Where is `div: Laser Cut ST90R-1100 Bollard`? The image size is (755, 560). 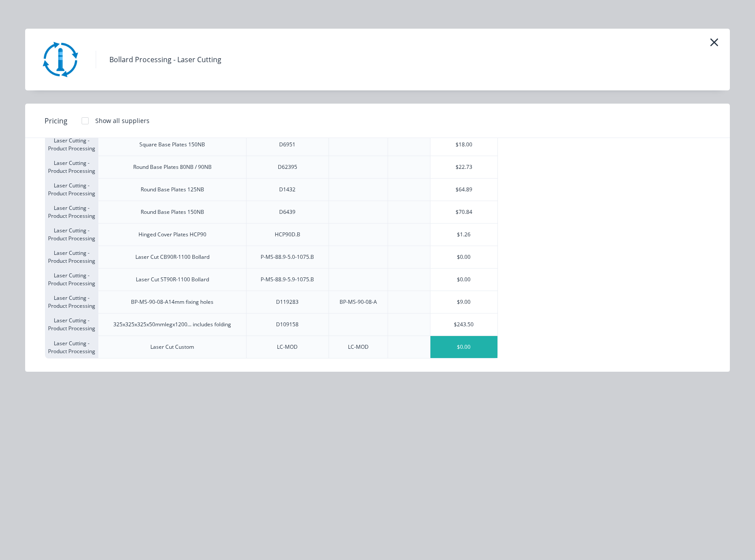 div: Laser Cut ST90R-1100 Bollard is located at coordinates (172, 280).